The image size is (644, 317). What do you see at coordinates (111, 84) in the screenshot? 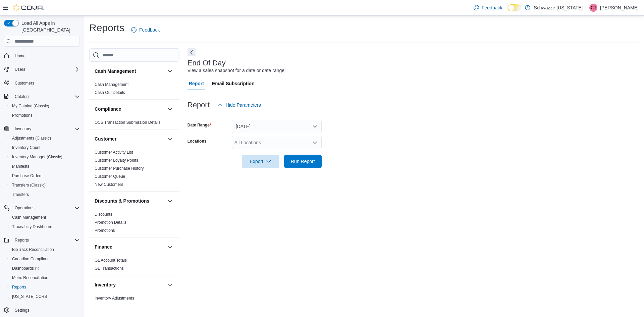
I see `a: Cash Management` at bounding box center [111, 84].